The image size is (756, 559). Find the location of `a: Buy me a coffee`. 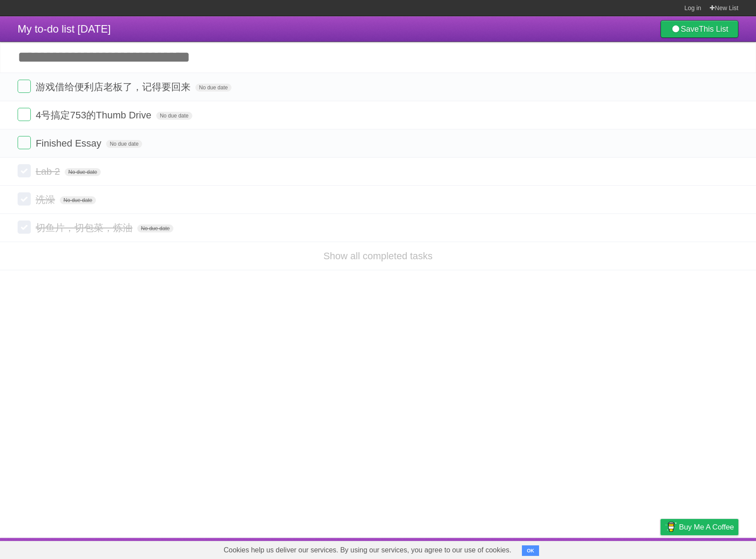

a: Buy me a coffee is located at coordinates (700, 527).